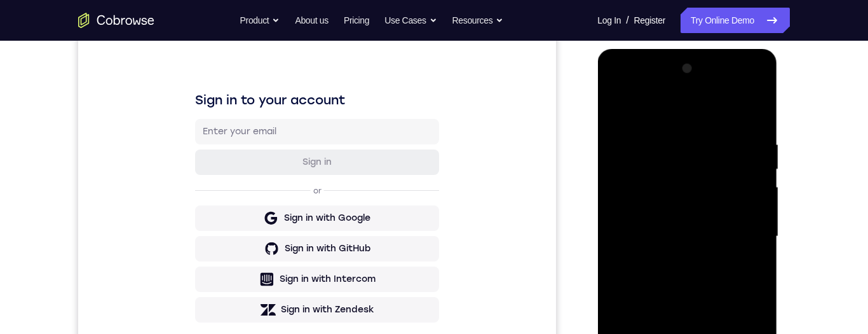  What do you see at coordinates (260, 21) in the screenshot?
I see `button: Product` at bounding box center [260, 21].